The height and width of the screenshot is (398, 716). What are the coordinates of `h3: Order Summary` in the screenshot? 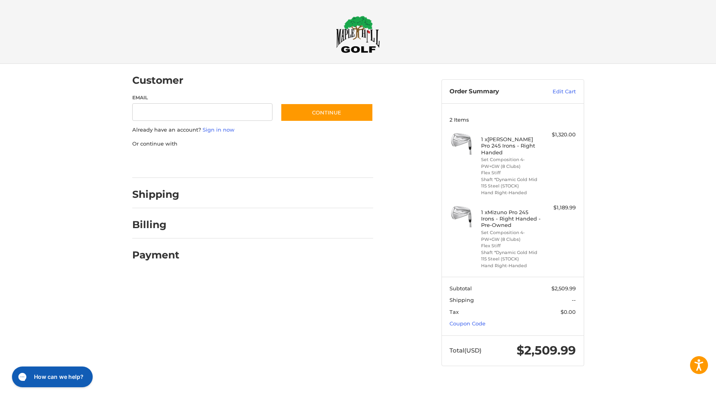 It's located at (492, 92).